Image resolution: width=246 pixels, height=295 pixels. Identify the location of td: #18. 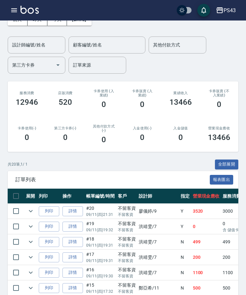
(100, 241).